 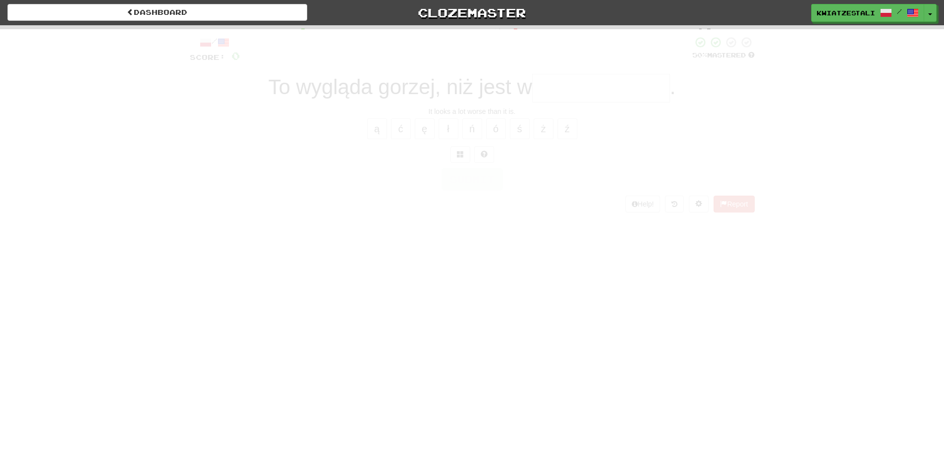 I want to click on button: ą, so click(x=377, y=129).